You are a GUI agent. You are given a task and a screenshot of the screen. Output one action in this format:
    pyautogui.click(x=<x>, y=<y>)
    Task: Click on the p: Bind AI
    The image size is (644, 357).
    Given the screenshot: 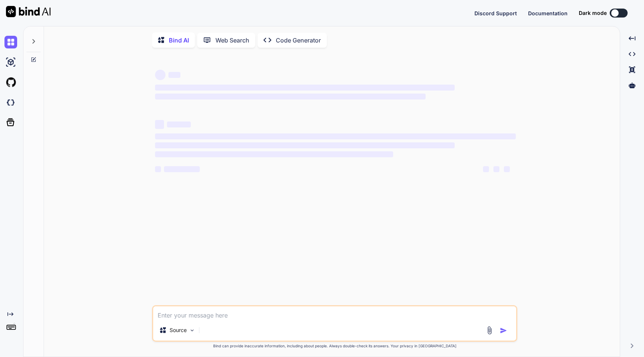 What is the action you would take?
    pyautogui.click(x=179, y=41)
    